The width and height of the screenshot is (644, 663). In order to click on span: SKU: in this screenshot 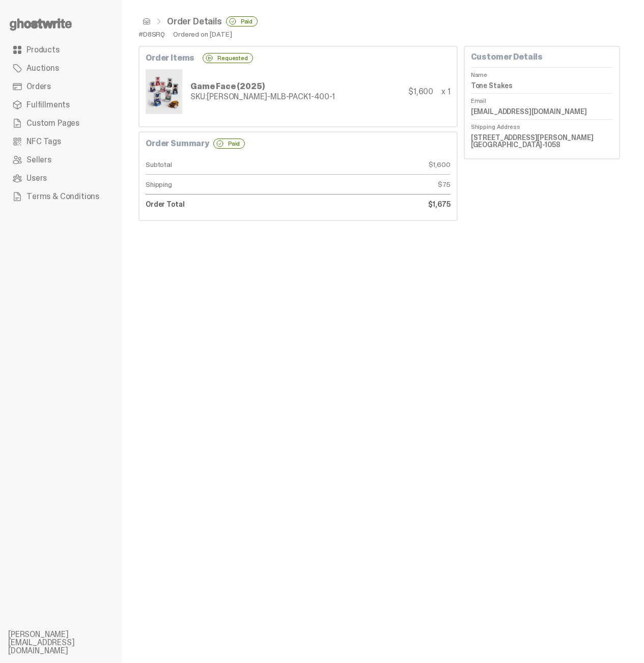, I will do `click(198, 96)`.